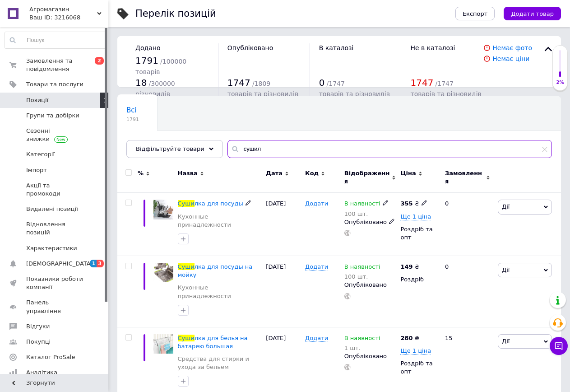 This screenshot has width=570, height=392. What do you see at coordinates (63, 9) in the screenshot?
I see `span: Агромагазин` at bounding box center [63, 9].